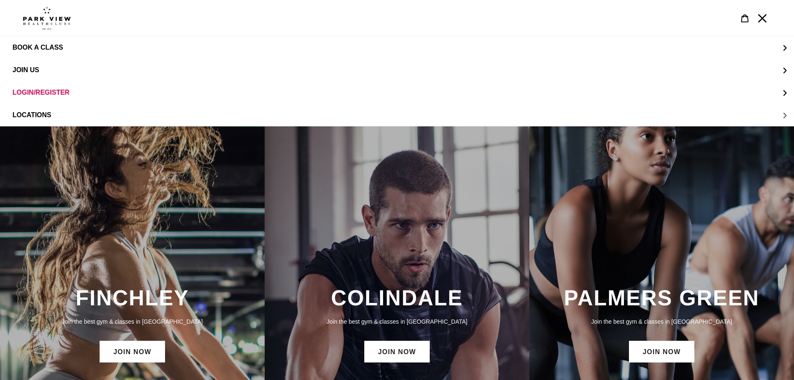 This screenshot has width=794, height=380. Describe the element at coordinates (397, 351) in the screenshot. I see `a: JOIN NOW: Colindale Membership` at that location.